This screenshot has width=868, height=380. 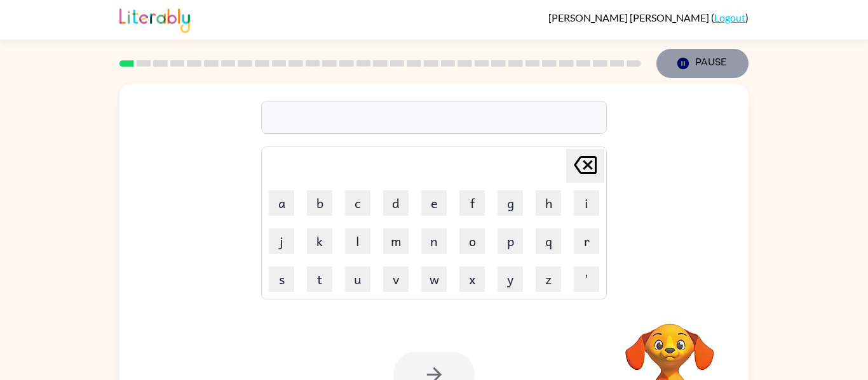 What do you see at coordinates (357, 241) in the screenshot?
I see `button: l` at bounding box center [357, 241].